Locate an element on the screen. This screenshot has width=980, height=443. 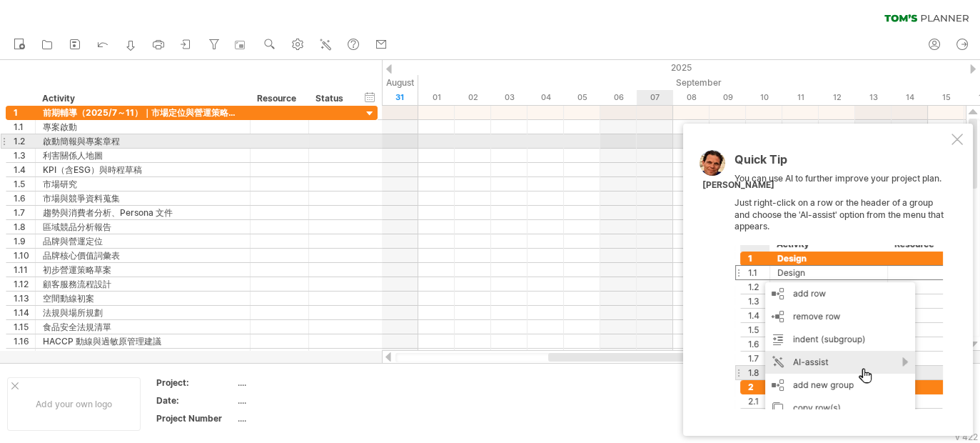
div: Wednesday, 10 September 2025 is located at coordinates (764, 97).